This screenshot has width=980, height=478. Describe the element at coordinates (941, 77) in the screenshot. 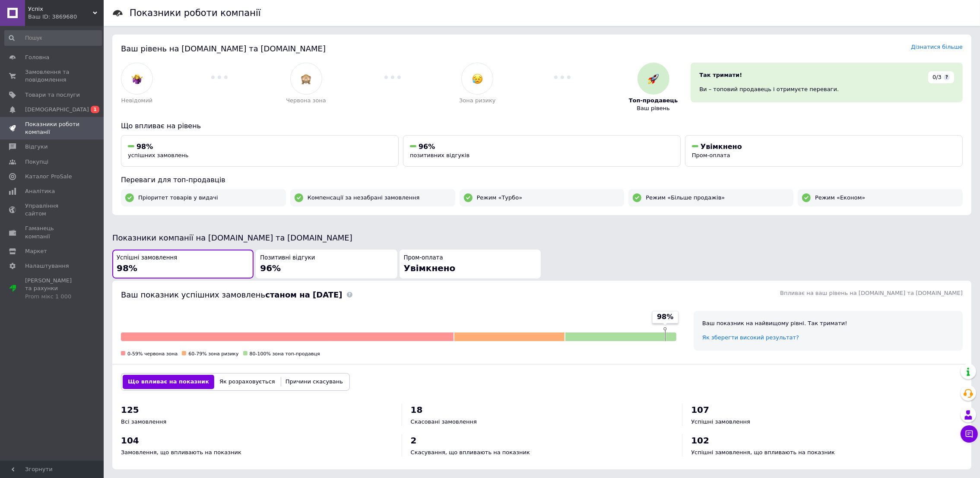

I see `div: 0/3` at that location.